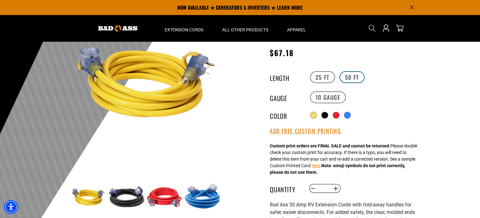 The height and width of the screenshot is (218, 480). I want to click on summary: Apparel, so click(296, 28).